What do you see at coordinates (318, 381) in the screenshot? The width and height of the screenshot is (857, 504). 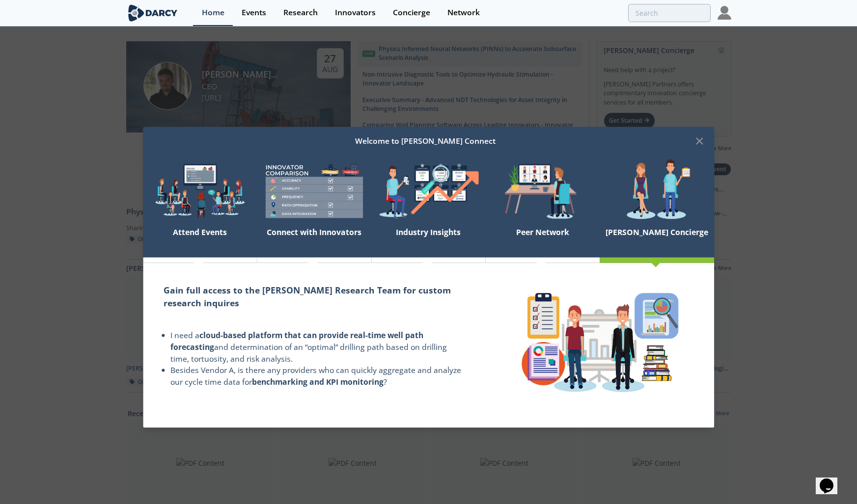 I see `strong: benchmarking and KPI monitoring` at bounding box center [318, 381].